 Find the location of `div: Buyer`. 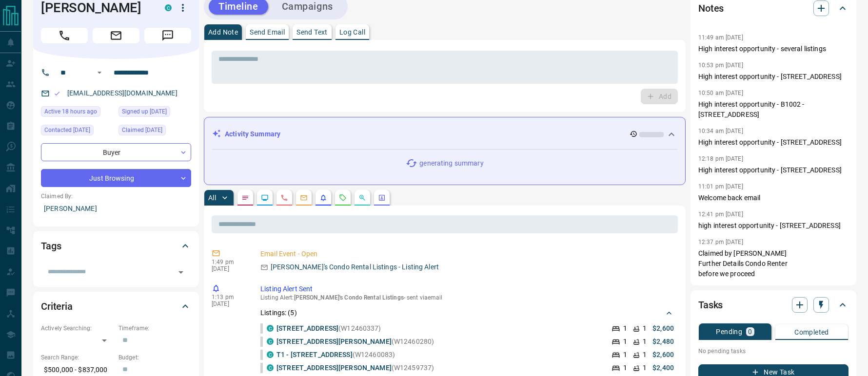

div: Buyer is located at coordinates (116, 152).